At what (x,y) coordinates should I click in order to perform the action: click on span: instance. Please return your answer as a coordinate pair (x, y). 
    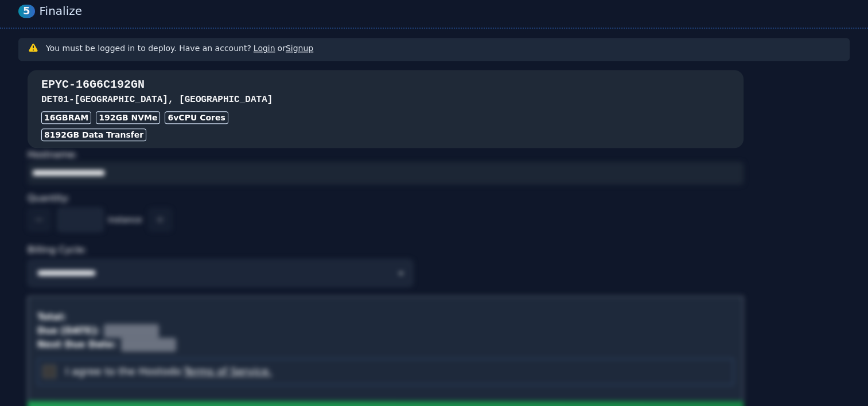
    Looking at the image, I should click on (125, 219).